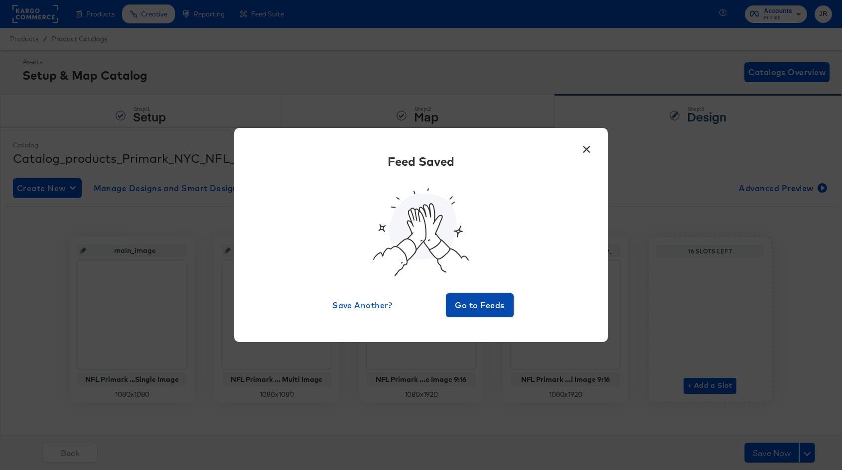 The image size is (842, 470). What do you see at coordinates (362, 305) in the screenshot?
I see `span: Save Another?` at bounding box center [362, 305].